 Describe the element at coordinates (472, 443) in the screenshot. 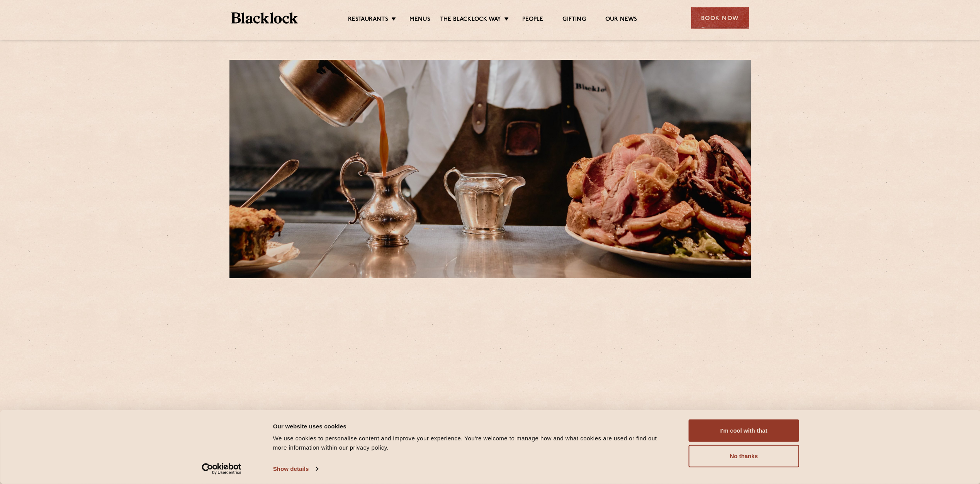

I see `div: We use cookies to personalise content and improve your experience. You're welcome to manage how a...` at that location.